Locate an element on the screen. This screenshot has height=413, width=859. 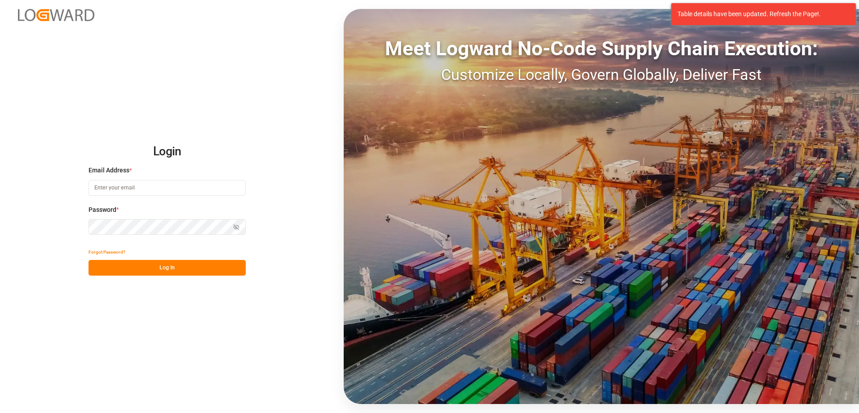
button: Log In is located at coordinates (167, 268).